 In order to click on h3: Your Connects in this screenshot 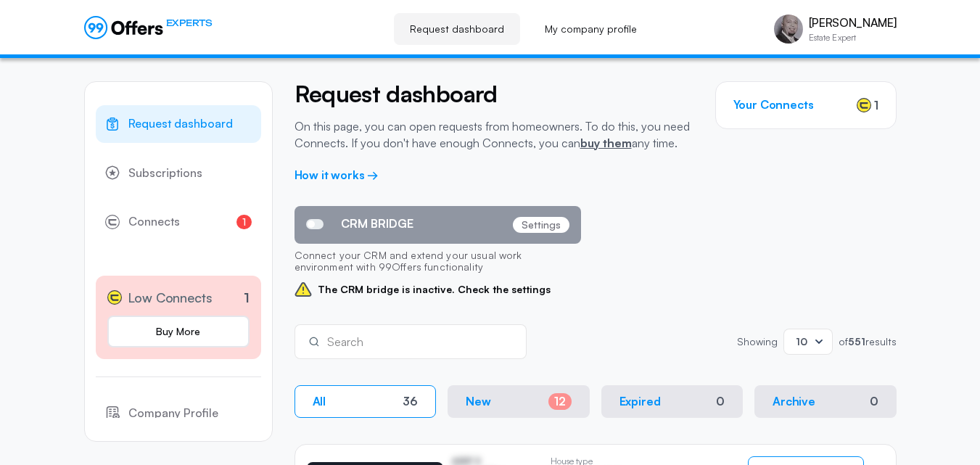, I will do `click(773, 104)`.